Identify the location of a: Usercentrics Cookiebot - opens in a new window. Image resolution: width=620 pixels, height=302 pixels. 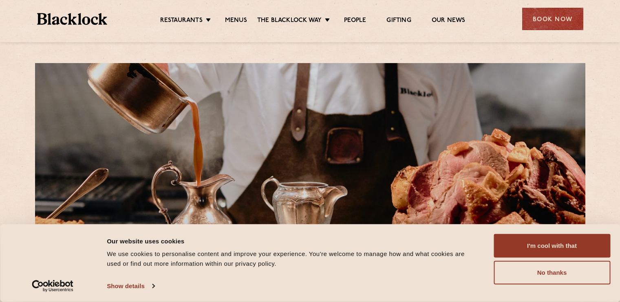
(53, 287).